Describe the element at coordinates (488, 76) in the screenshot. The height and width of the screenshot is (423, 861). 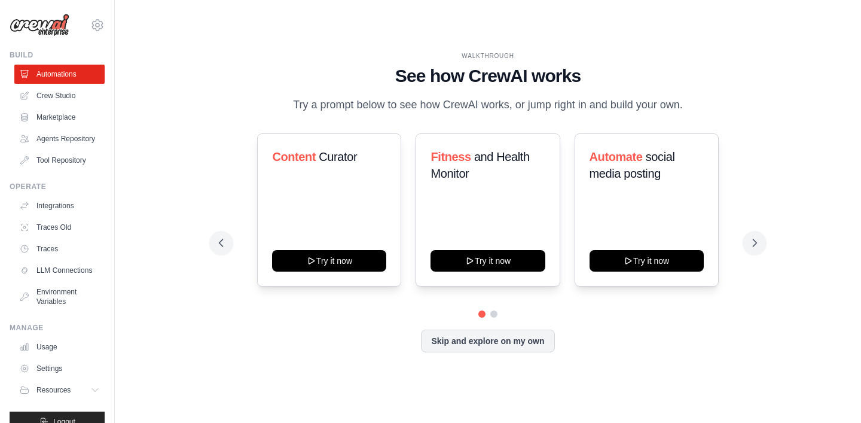
I see `h1: See how CrewAI works` at that location.